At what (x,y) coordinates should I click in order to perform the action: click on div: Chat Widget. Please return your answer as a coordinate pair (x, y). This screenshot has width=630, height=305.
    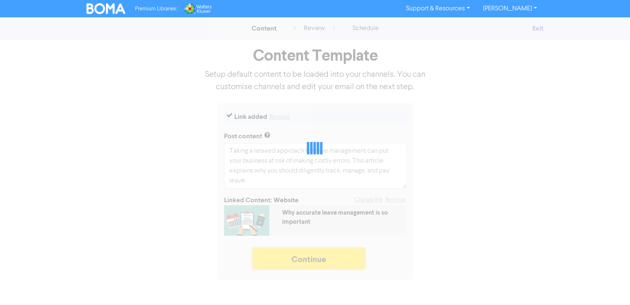
    Looking at the image, I should click on (610, 285).